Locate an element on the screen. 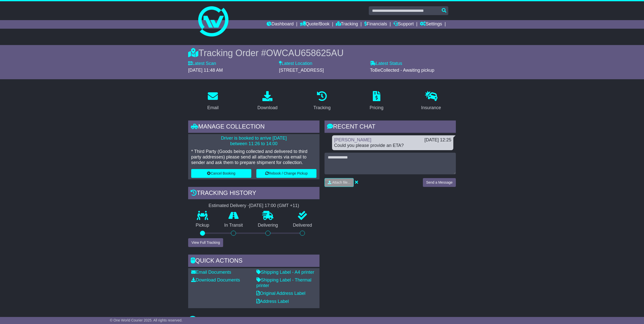 This screenshot has width=644, height=324. a: Shipping Label - A4 printer is located at coordinates (285, 272).